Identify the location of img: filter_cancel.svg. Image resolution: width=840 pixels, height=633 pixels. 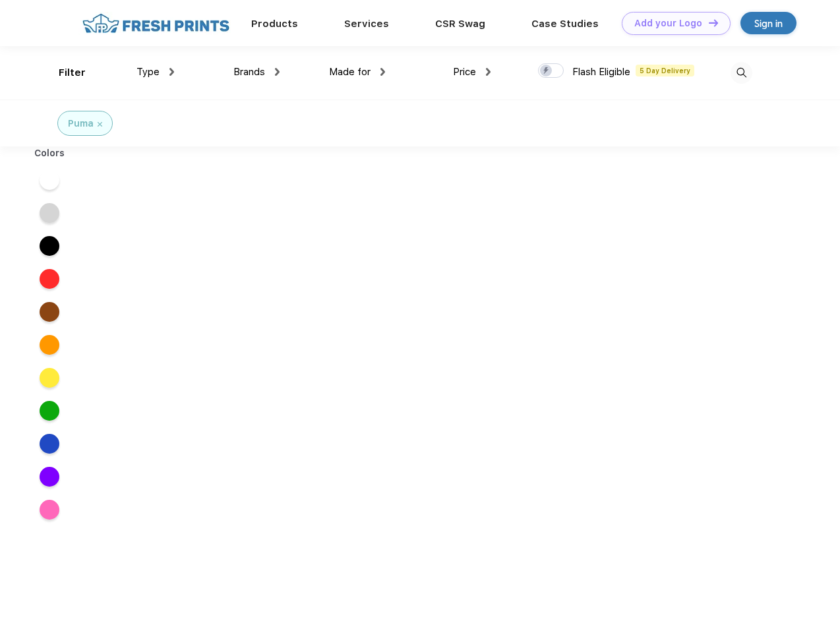
(100, 124).